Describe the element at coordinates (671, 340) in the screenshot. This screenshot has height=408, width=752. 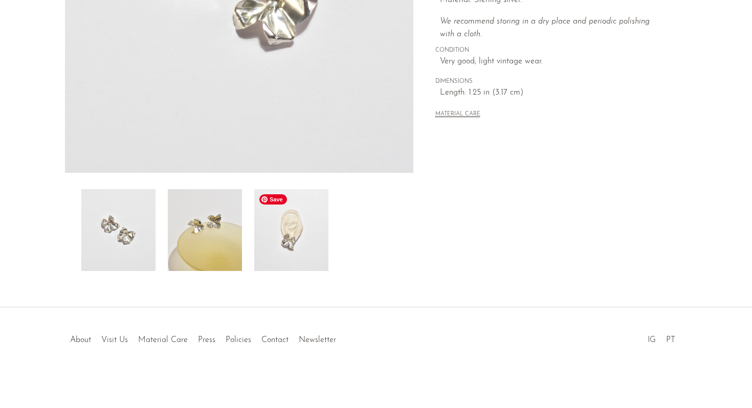
I see `a: PT` at that location.